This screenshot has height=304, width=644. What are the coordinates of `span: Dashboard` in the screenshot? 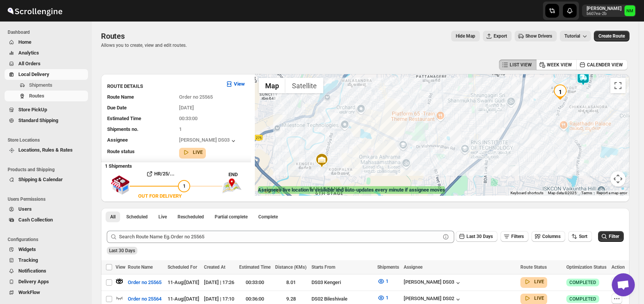 It's located at (48, 32).